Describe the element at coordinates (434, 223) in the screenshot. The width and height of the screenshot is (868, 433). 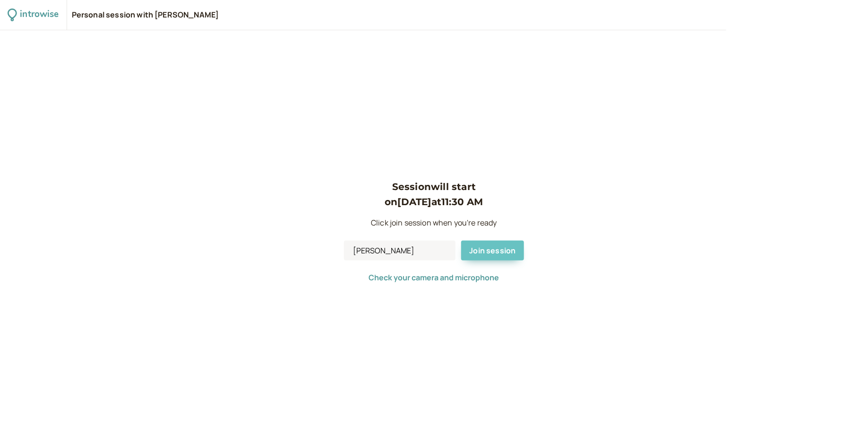
I see `p: Click join session when you're ready` at that location.